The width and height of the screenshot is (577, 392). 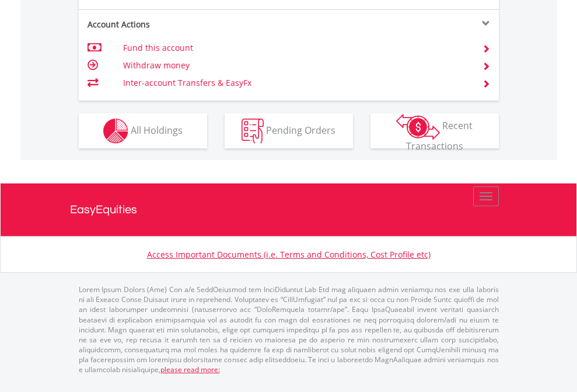 I want to click on a: EasyEquities, so click(x=289, y=210).